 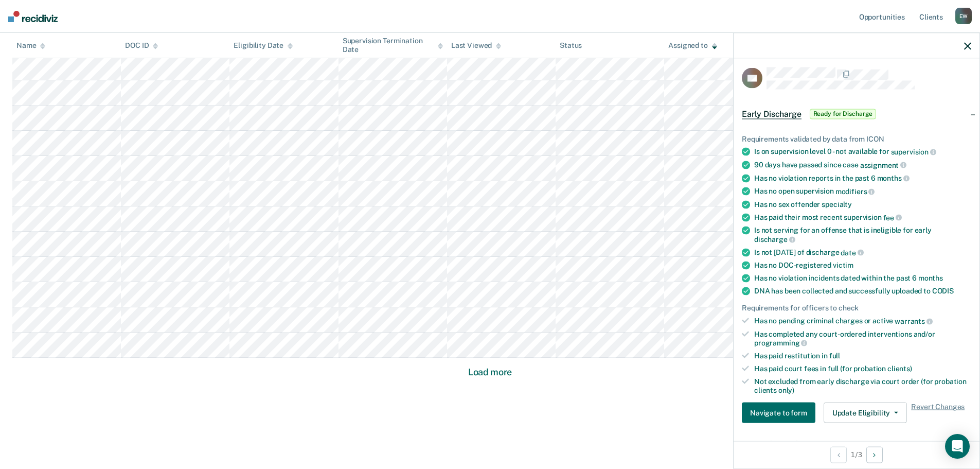 What do you see at coordinates (31, 46) in the screenshot?
I see `div: Name` at bounding box center [31, 46].